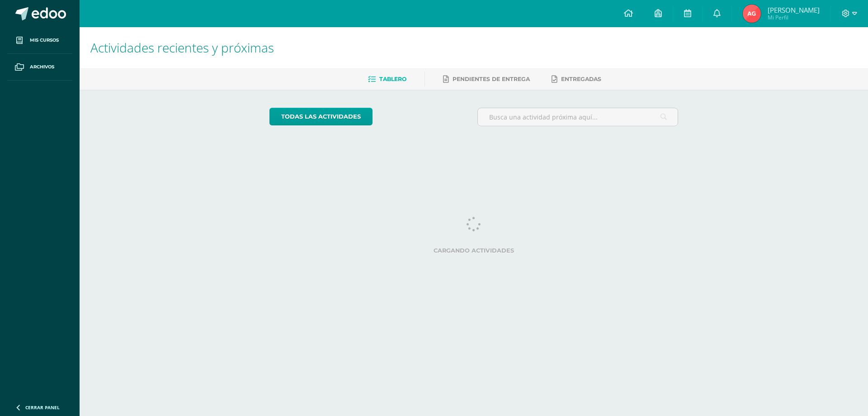 The width and height of the screenshot is (868, 416). Describe the element at coordinates (321, 116) in the screenshot. I see `a: todas las Actividades` at that location.